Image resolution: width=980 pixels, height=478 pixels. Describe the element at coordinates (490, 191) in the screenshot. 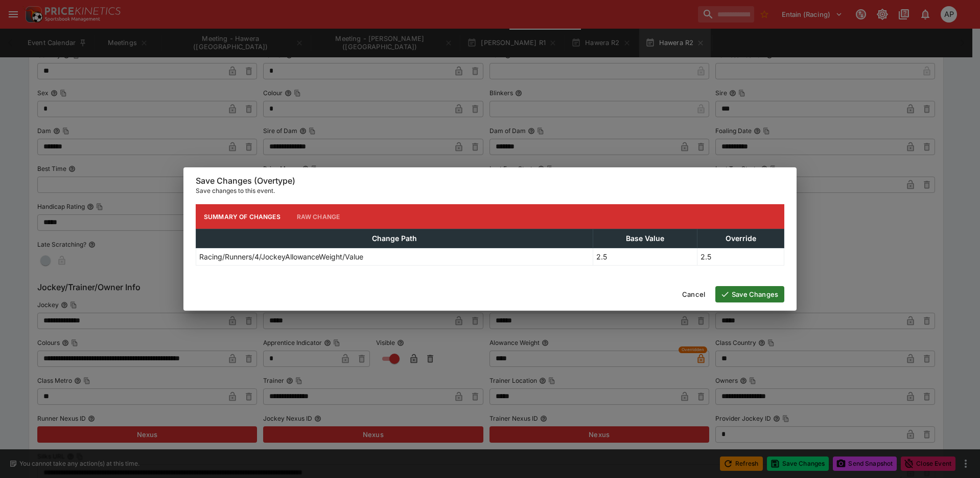

I see `p: Save changes to this event.` at that location.